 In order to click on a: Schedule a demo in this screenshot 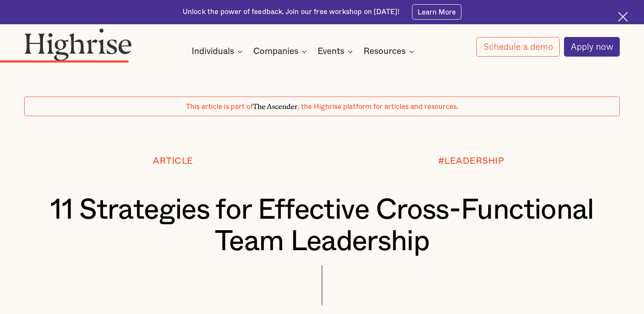, I will do `click(518, 47)`.